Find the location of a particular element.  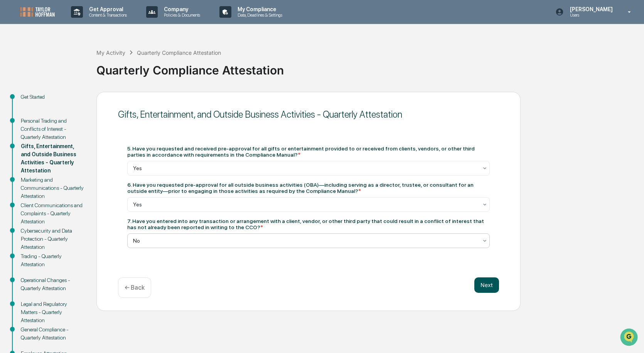

p: My Compliance is located at coordinates (259, 9).